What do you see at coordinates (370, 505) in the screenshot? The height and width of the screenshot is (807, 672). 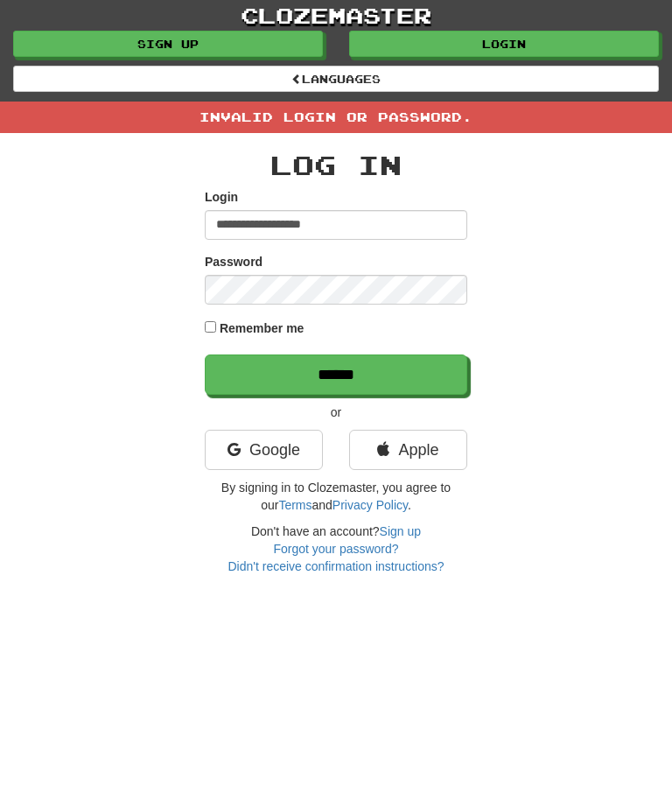 I see `a: Privacy Policy` at bounding box center [370, 505].